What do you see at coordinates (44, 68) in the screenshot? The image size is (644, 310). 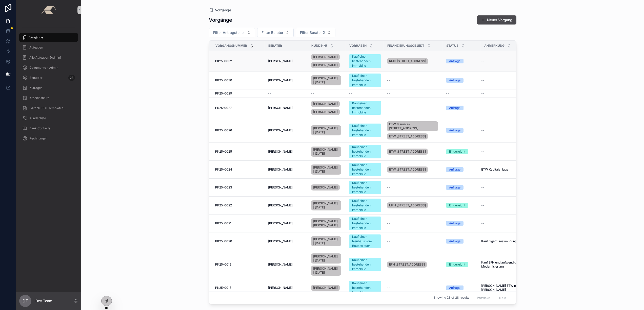 I see `span: Dokumente - Admin` at bounding box center [44, 68].